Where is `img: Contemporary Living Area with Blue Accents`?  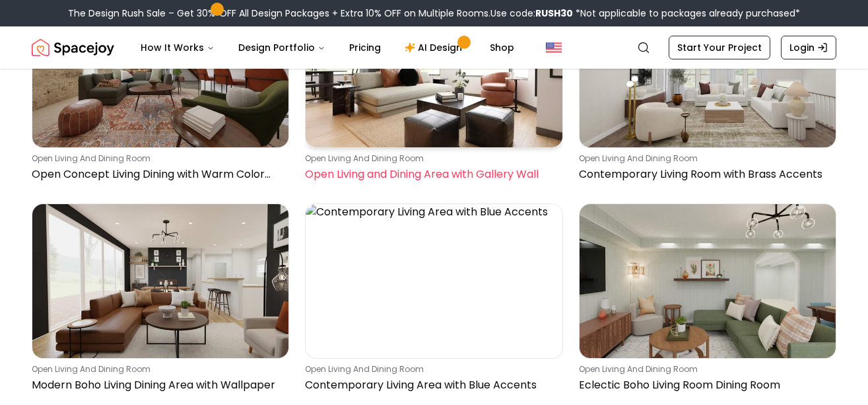
img: Contemporary Living Area with Blue Accents is located at coordinates (434, 281).